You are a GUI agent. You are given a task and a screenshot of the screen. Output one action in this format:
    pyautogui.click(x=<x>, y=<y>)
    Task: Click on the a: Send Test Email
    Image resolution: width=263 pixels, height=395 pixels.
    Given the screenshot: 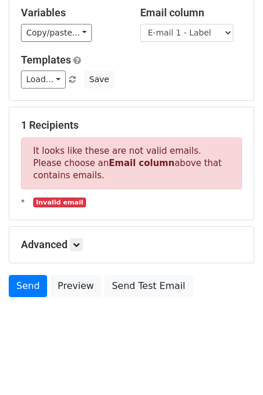 What is the action you would take?
    pyautogui.click(x=149, y=286)
    